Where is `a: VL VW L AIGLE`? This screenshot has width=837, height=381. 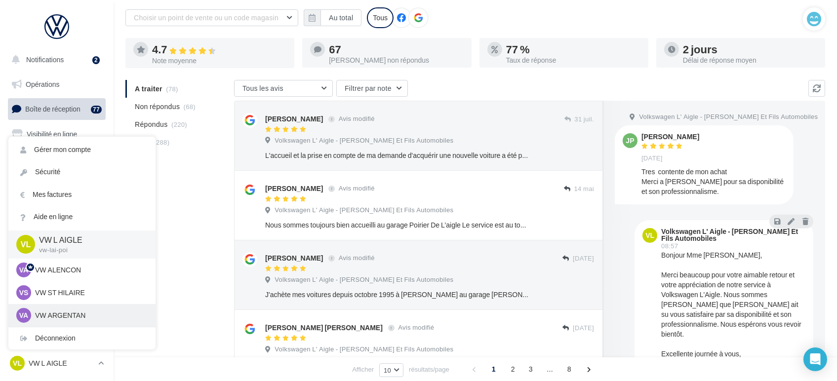
a: VL VW L AIGLE is located at coordinates (57, 363).